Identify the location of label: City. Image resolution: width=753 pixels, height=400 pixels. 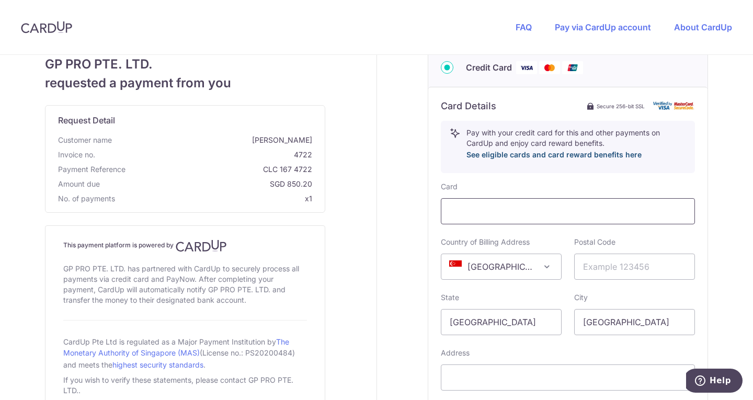
(581, 298).